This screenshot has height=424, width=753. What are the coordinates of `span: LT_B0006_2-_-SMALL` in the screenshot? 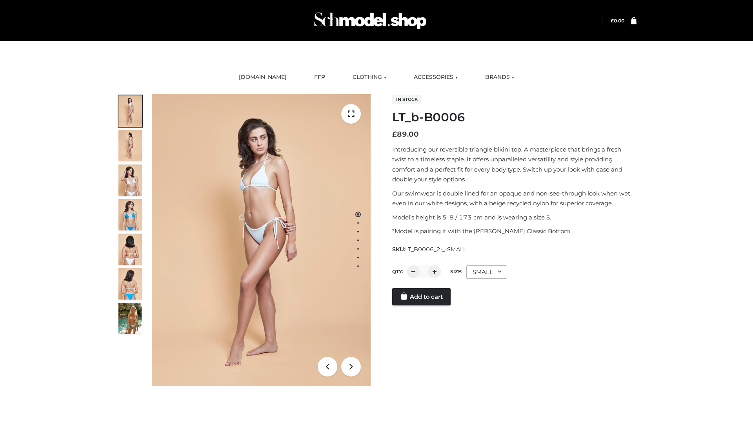 It's located at (436, 249).